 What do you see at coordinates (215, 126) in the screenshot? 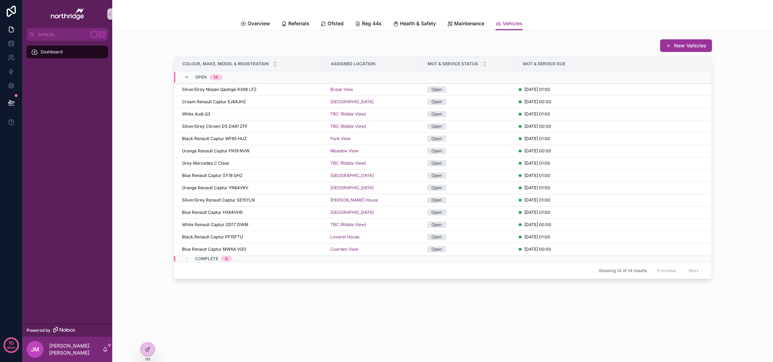
I see `span: Silver/Grey Citroen DS DA61 ZFF` at bounding box center [215, 126].